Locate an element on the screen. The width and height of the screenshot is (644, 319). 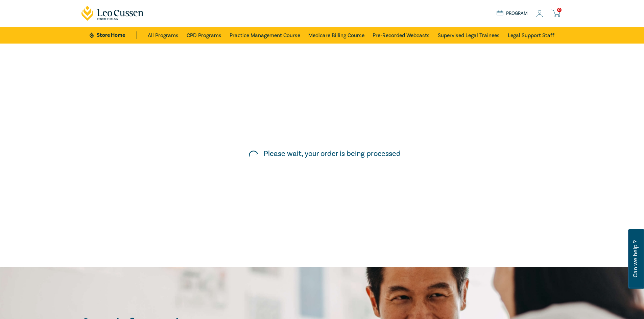
a: Store Home is located at coordinates (113, 35).